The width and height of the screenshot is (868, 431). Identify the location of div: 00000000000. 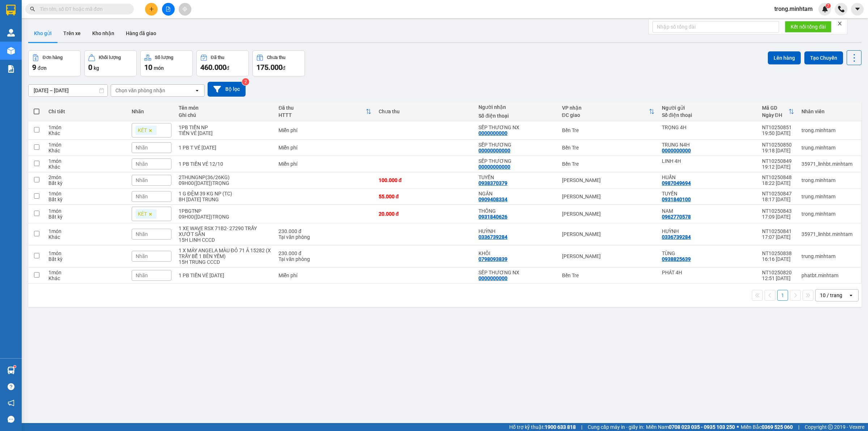
(495, 151).